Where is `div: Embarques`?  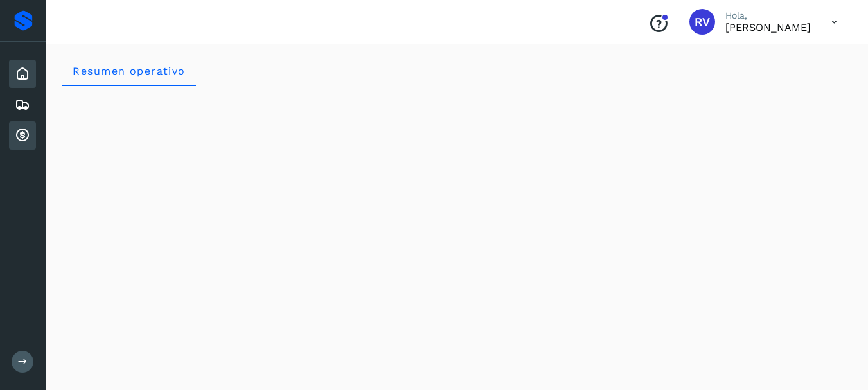 div: Embarques is located at coordinates (23, 104).